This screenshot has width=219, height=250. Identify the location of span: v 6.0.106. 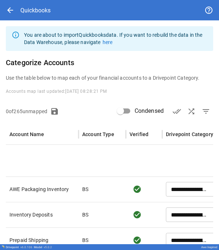
(26, 247).